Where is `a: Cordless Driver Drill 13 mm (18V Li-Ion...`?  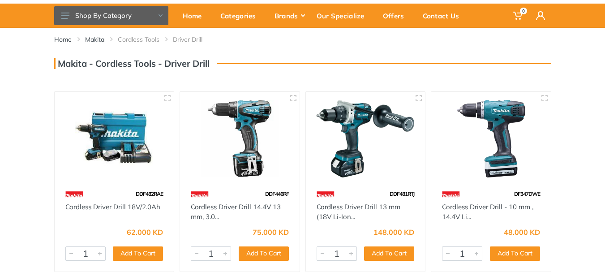
a: Cordless Driver Drill 13 mm (18V Li-Ion... is located at coordinates (358, 212).